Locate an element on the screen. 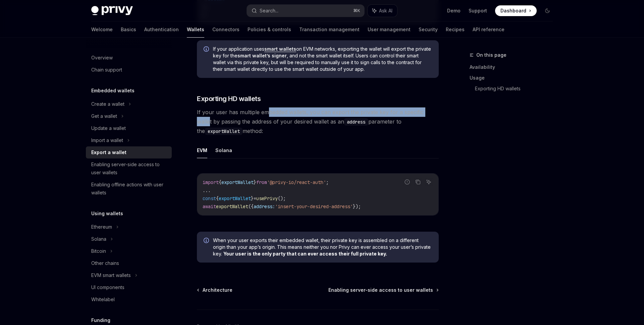 The height and width of the screenshot is (325, 644). div: Import a wallet is located at coordinates (107, 141).